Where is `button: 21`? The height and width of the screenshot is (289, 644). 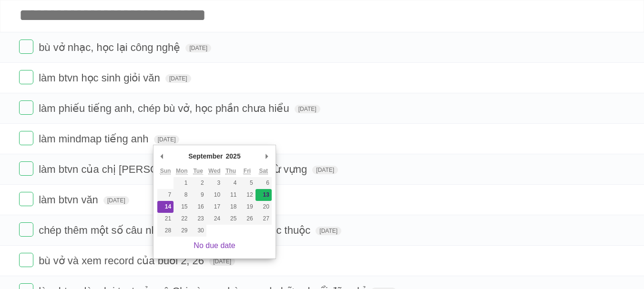 button: 21 is located at coordinates (166, 219).